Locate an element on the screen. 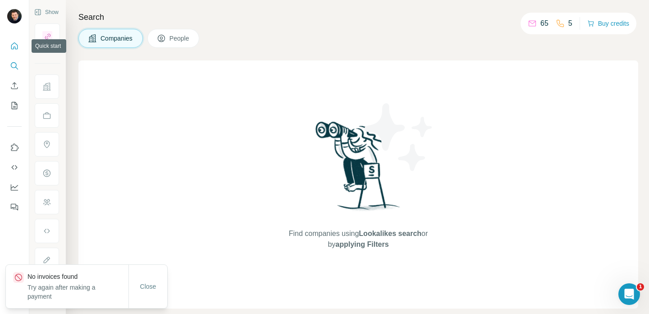  button: Enrich CSV is located at coordinates (14, 86).